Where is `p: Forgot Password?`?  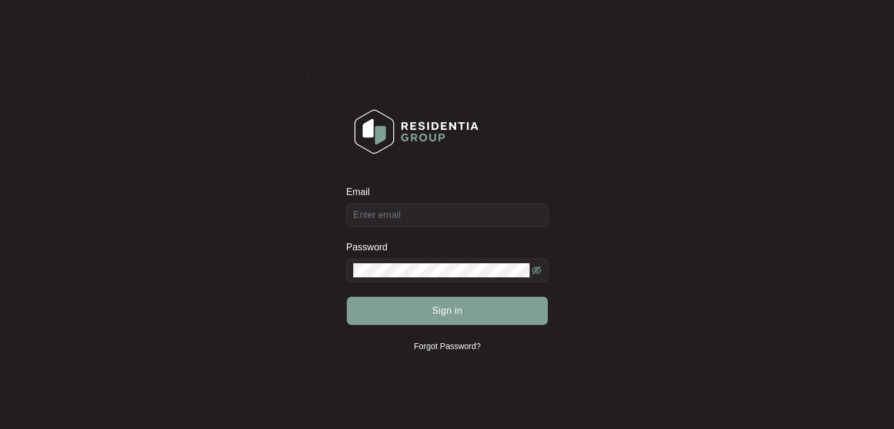 p: Forgot Password? is located at coordinates (447, 346).